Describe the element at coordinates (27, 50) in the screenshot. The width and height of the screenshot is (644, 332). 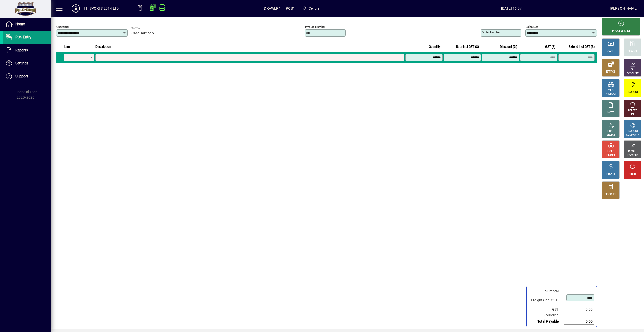
I see `a: Reports` at that location.